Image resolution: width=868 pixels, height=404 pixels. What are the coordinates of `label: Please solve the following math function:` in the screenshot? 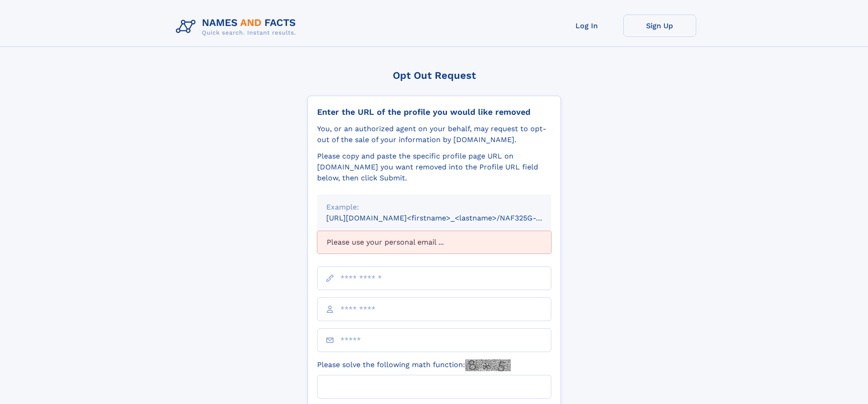 It's located at (413, 365).